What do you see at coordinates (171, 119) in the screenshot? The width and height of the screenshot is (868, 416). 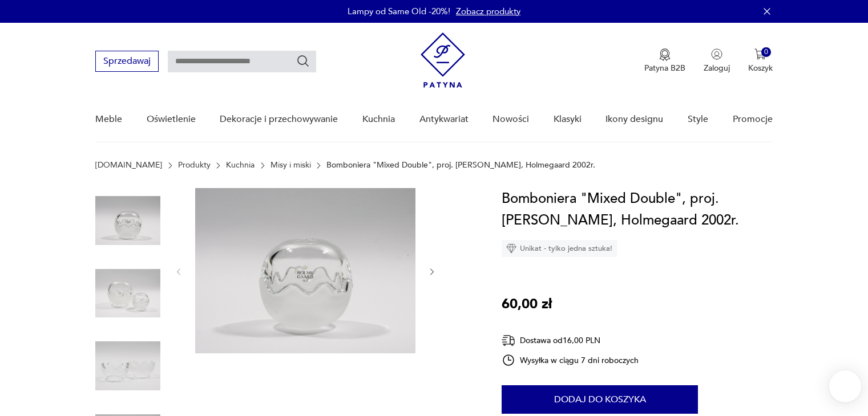 I see `a: Oświetlenie` at bounding box center [171, 119].